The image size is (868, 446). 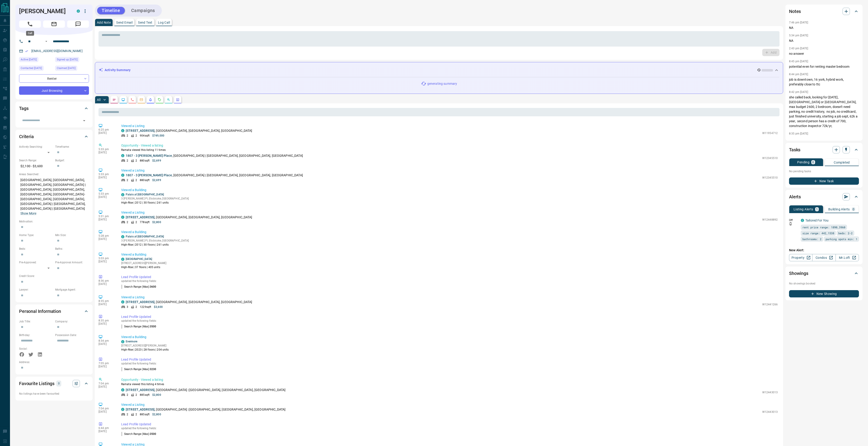 What do you see at coordinates (158, 307) in the screenshot?
I see `p: $3,600` at bounding box center [158, 307].